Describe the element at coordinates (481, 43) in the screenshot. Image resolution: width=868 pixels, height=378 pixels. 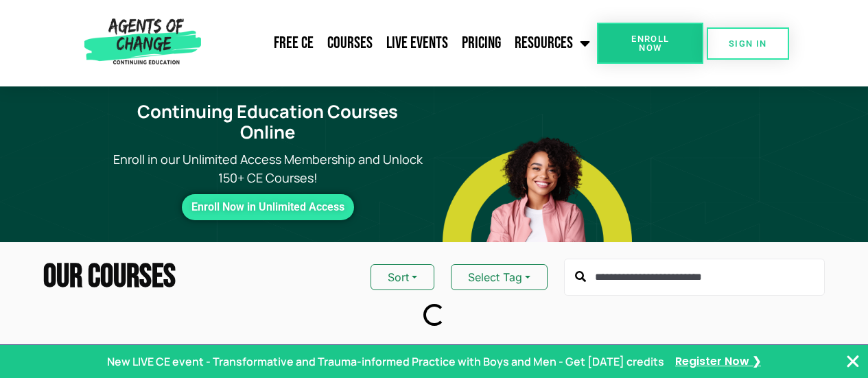
I see `a: Pricing` at that location.